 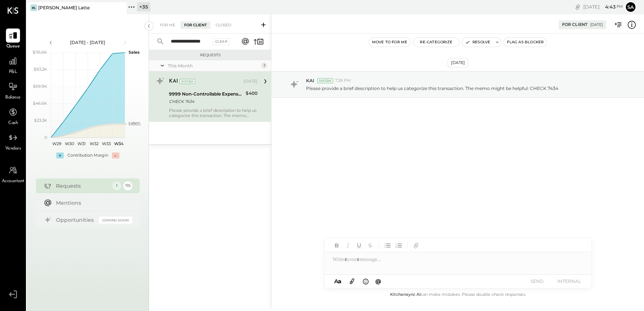 I want to click on div: For Me, so click(x=167, y=25).